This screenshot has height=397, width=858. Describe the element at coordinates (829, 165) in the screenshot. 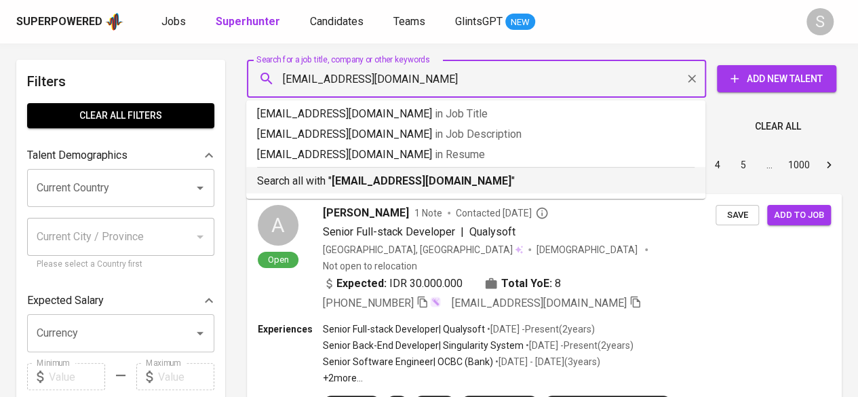

I see `button: Go to next page` at that location.